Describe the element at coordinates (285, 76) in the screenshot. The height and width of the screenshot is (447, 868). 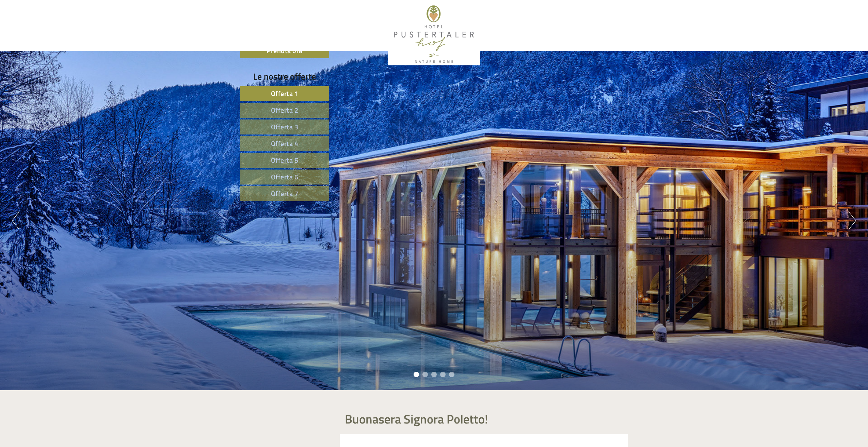
I see `div: Le nostre offerte` at that location.